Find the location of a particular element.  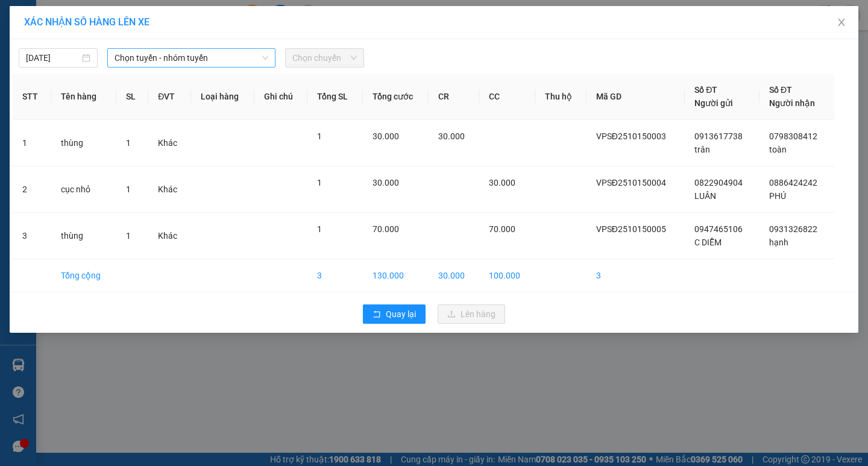

span: 0913617738 is located at coordinates (718, 136).